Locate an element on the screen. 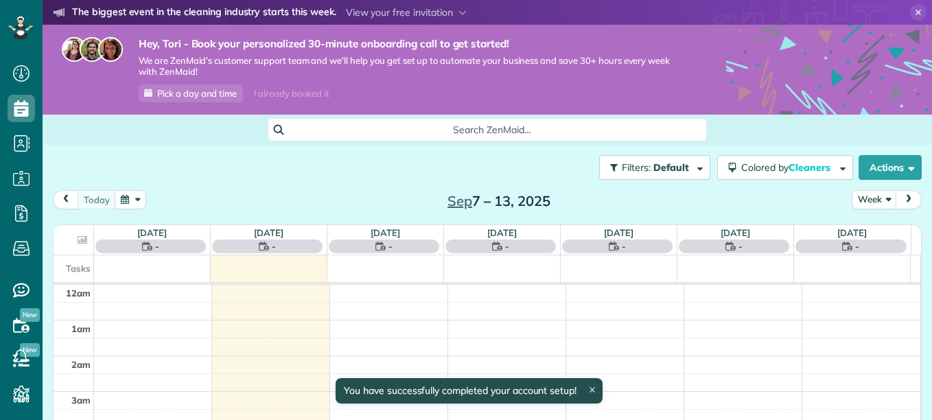  strong: The biggest event in the cleaning industry starts this week. is located at coordinates (204, 13).